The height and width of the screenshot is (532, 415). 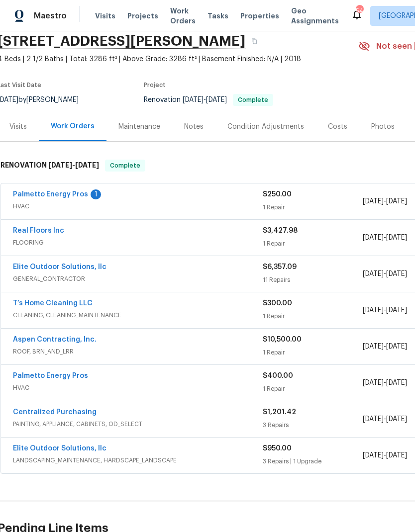 I want to click on span: Properties, so click(x=260, y=16).